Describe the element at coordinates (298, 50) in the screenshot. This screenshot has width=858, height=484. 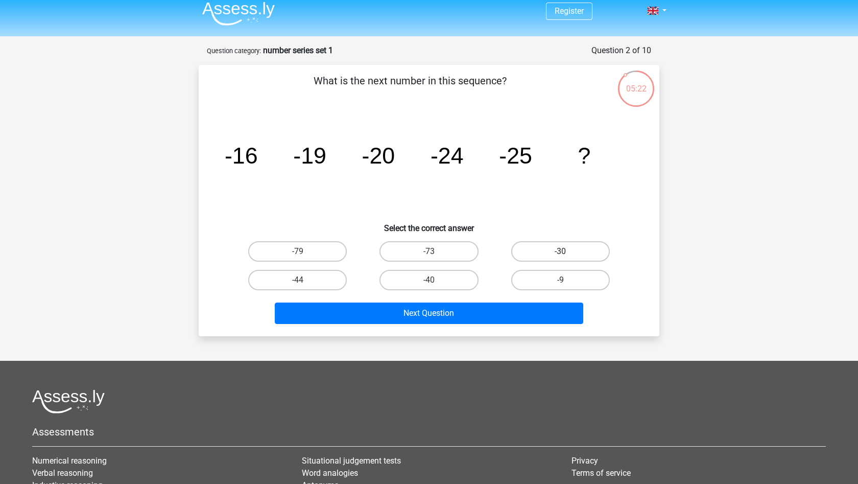
I see `strong: number series set 1` at that location.